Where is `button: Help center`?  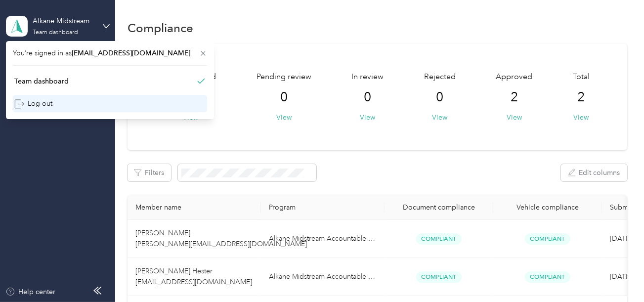
button: Help center is located at coordinates (31, 292).